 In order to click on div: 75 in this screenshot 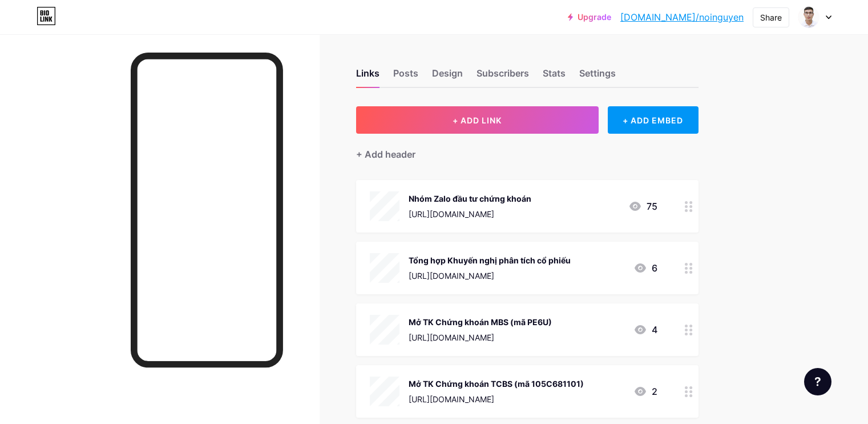, I will do `click(642, 206)`.